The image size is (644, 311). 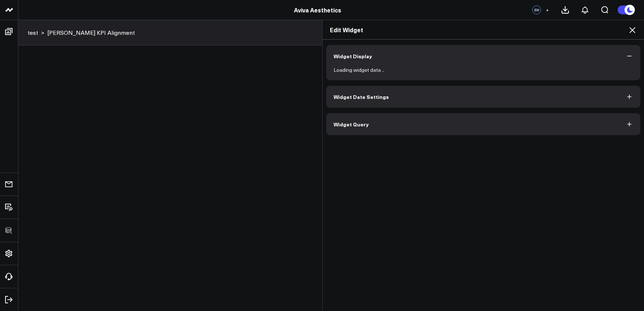 What do you see at coordinates (360, 97) in the screenshot?
I see `span: Widget Date Settings` at bounding box center [360, 97].